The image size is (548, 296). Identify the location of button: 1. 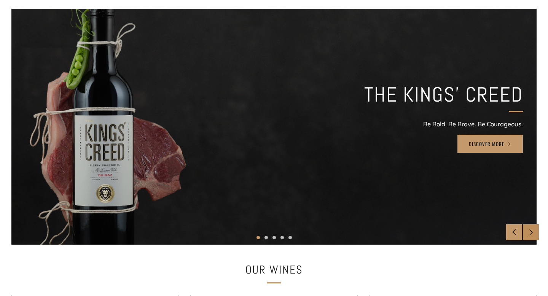
(258, 237).